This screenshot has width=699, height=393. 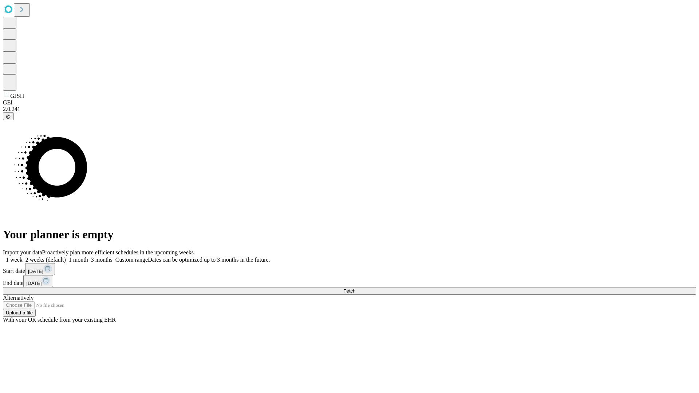 I want to click on span: 3 months, so click(x=102, y=260).